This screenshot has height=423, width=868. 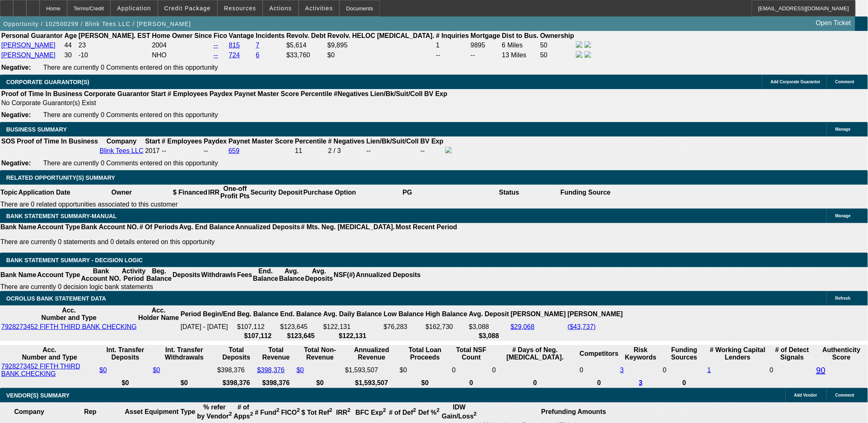 What do you see at coordinates (234, 55) in the screenshot?
I see `a: 724` at bounding box center [234, 55].